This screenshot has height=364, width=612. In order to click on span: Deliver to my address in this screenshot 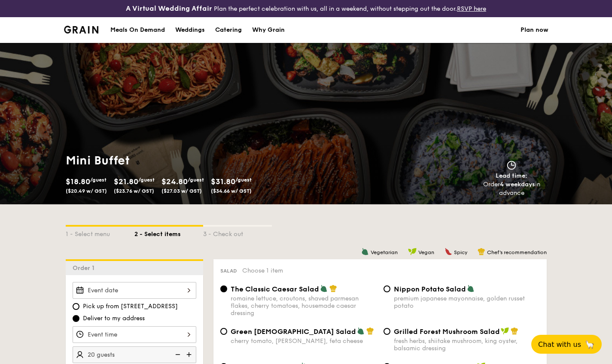, I will do `click(114, 318)`.